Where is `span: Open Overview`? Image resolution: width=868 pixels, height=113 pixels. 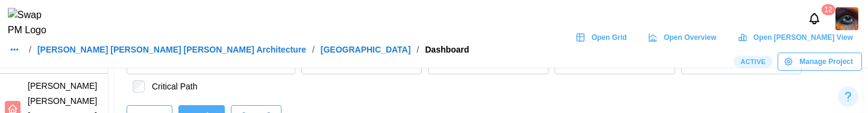
span: Open Overview is located at coordinates (690, 37).